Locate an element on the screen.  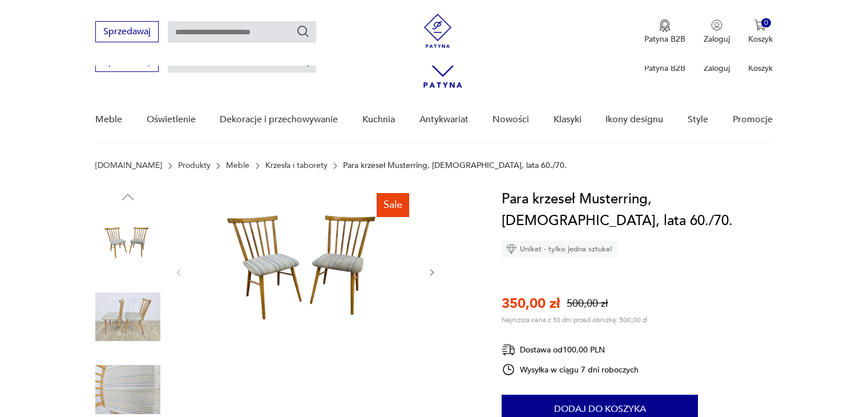
a: Oświetlenie is located at coordinates (171, 120).